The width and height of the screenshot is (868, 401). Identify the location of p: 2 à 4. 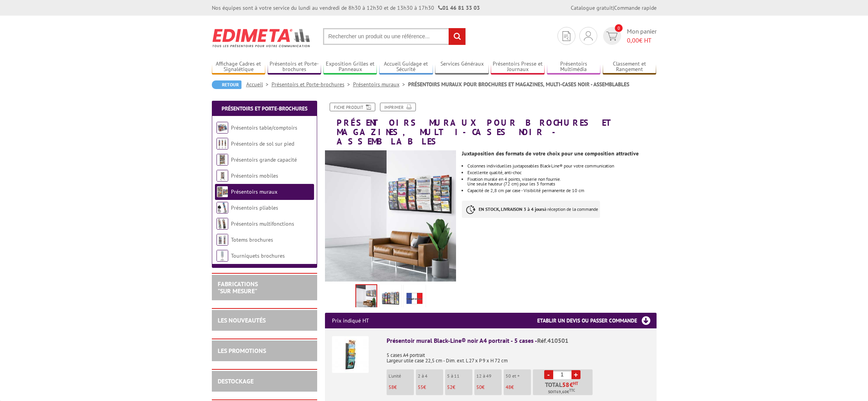
(430, 376).